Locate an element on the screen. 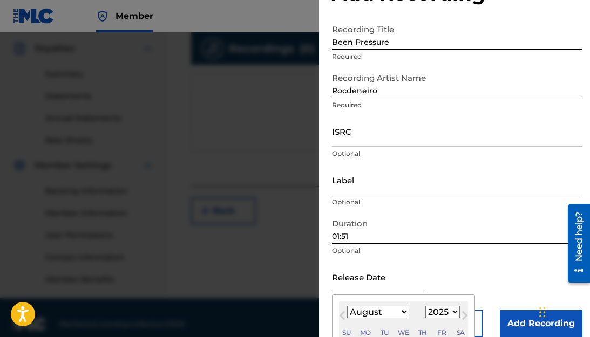  img: MLC Logo is located at coordinates (33, 16).